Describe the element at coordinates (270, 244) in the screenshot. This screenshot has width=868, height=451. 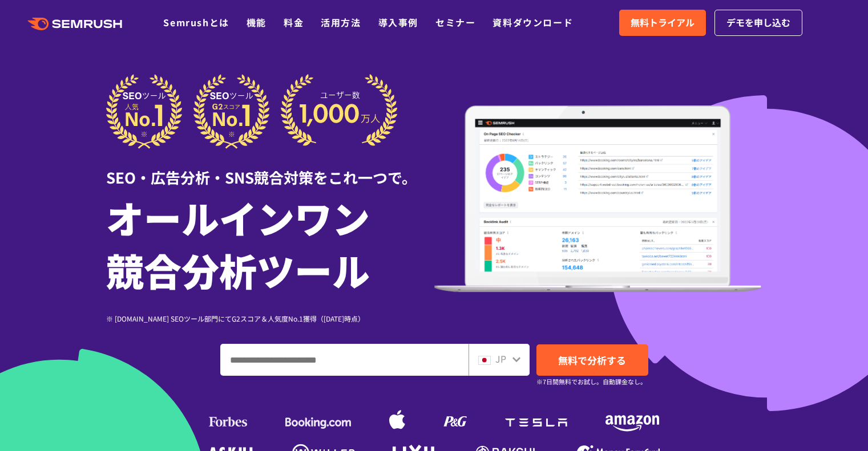
I see `h1: オールインワン 競合分析ツール` at that location.